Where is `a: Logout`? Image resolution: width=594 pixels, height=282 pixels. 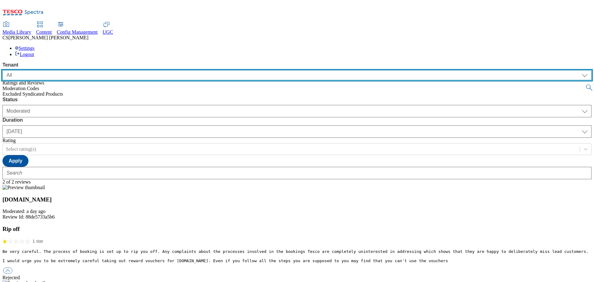
a: Logout is located at coordinates (24, 54).